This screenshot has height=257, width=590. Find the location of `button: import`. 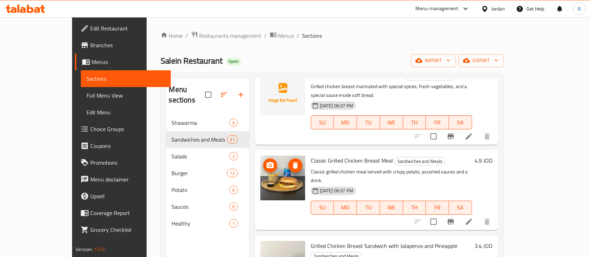

button: import is located at coordinates (434, 61).